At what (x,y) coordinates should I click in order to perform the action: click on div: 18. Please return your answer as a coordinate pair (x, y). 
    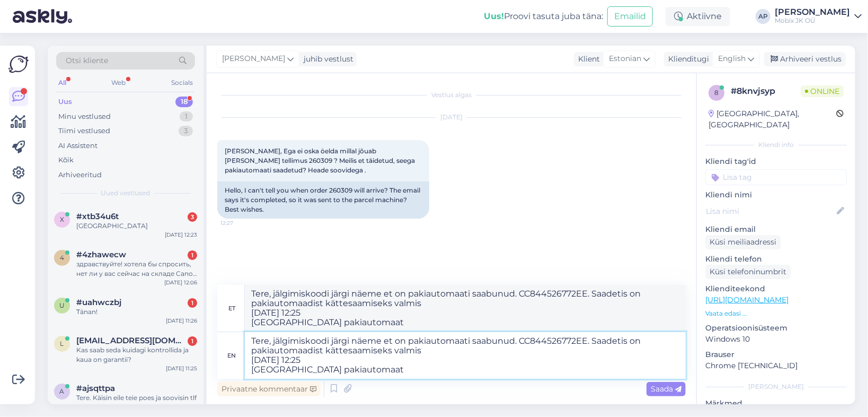
    Looking at the image, I should click on (184, 102).